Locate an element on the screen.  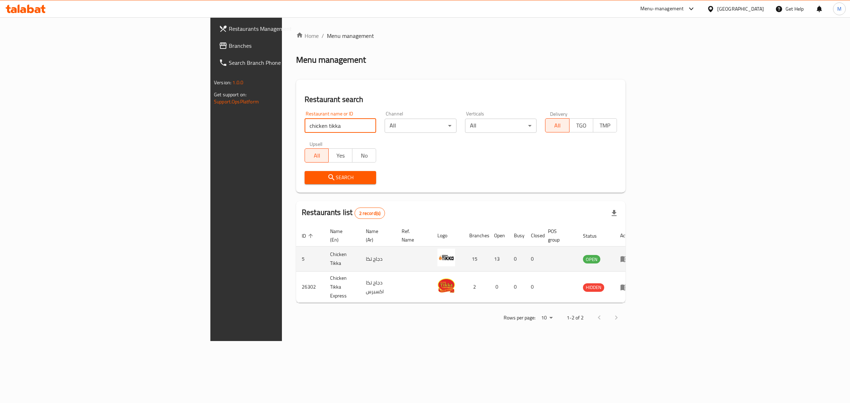
span: Restaurants Management is located at coordinates (288, 29).